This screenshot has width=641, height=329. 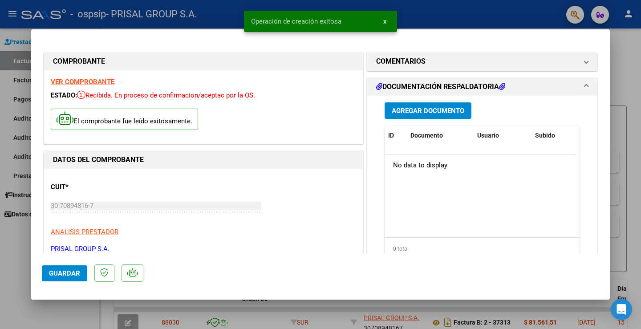 I want to click on span: Documento, so click(x=427, y=135).